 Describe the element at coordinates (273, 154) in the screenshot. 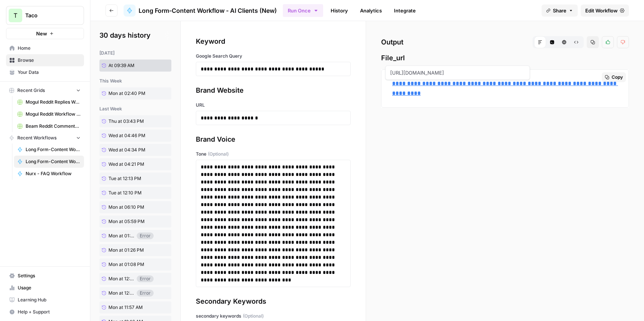

I see `label: Tone` at that location.